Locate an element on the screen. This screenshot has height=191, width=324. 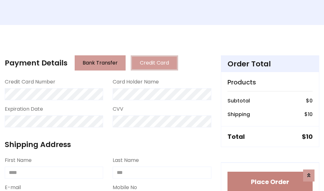
label: Last Name is located at coordinates (126, 160).